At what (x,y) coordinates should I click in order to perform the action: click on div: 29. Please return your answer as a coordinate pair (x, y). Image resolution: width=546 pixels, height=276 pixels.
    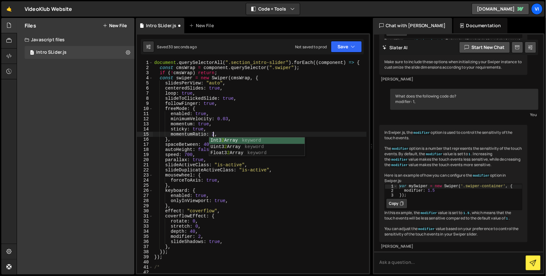
    Looking at the image, I should click on (145, 206).